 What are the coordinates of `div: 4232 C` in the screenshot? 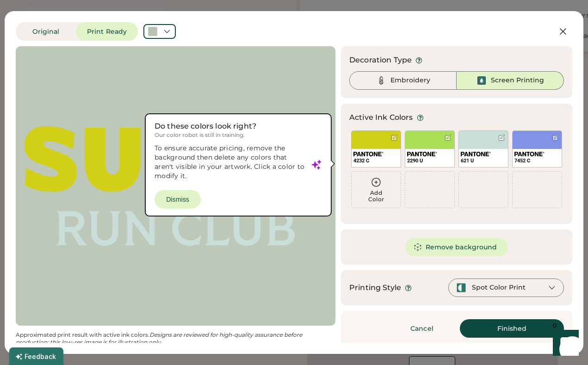 It's located at (376, 161).